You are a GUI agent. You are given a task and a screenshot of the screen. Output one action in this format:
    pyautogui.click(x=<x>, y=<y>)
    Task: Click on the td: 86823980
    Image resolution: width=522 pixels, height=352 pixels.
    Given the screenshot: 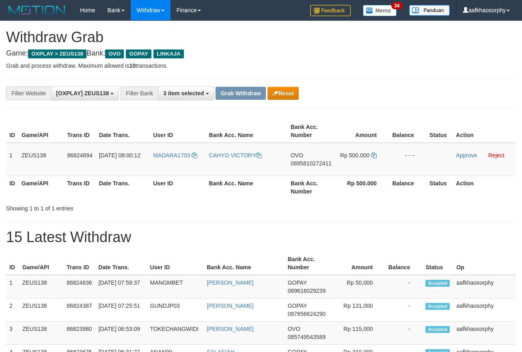 What is the action you would take?
    pyautogui.click(x=79, y=333)
    